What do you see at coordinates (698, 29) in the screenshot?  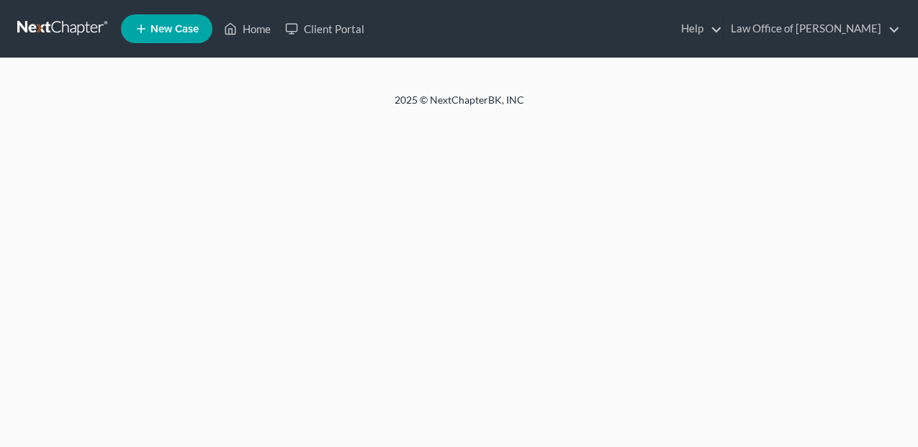 I see `a: Help` at bounding box center [698, 29].